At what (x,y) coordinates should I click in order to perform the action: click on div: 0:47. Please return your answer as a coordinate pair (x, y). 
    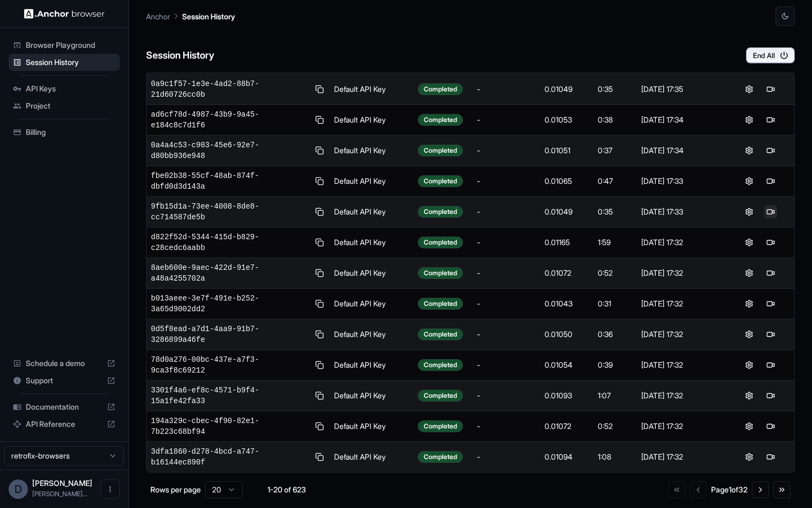
    Looking at the image, I should click on (615, 181).